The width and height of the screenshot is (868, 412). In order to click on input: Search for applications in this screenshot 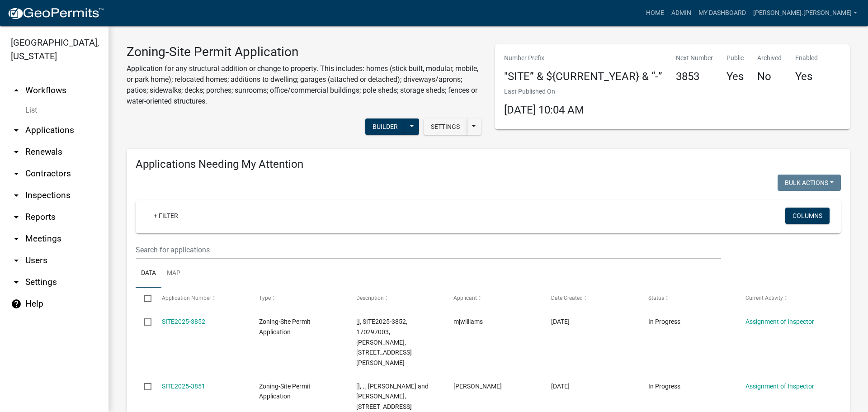, I will do `click(428, 249)`.